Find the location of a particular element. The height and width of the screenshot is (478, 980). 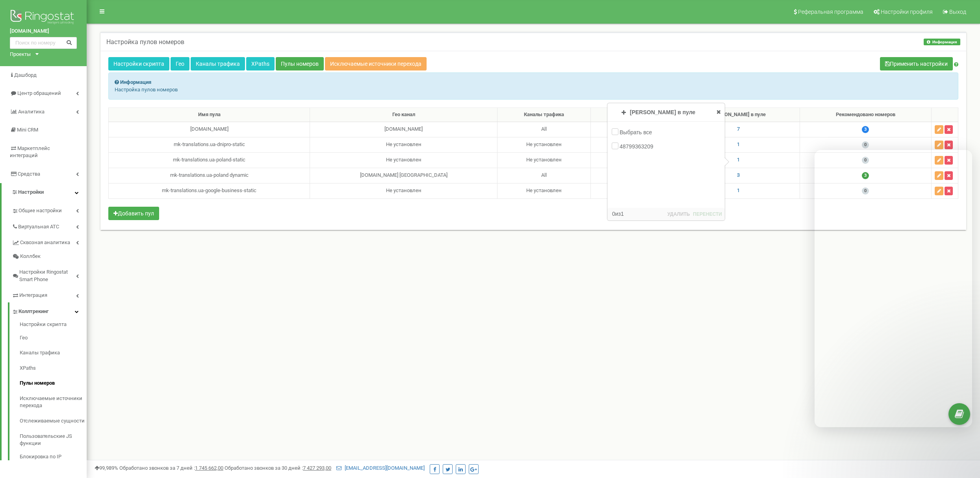

span: Коллбек is located at coordinates (30, 256).